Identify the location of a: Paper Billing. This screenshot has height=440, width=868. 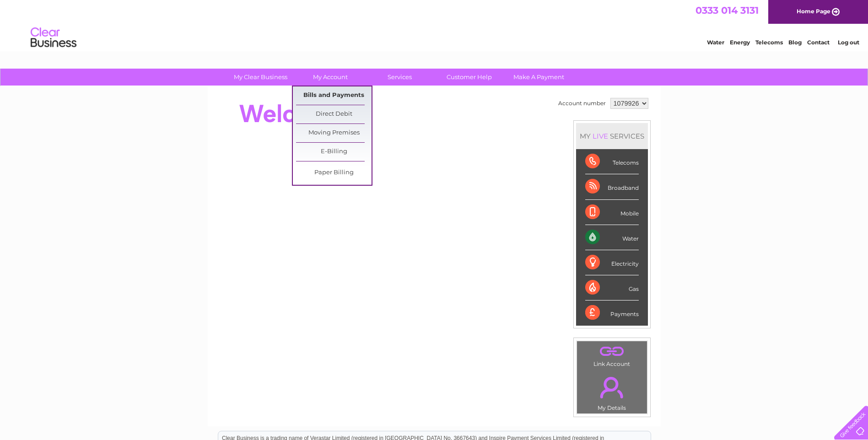
(333, 173).